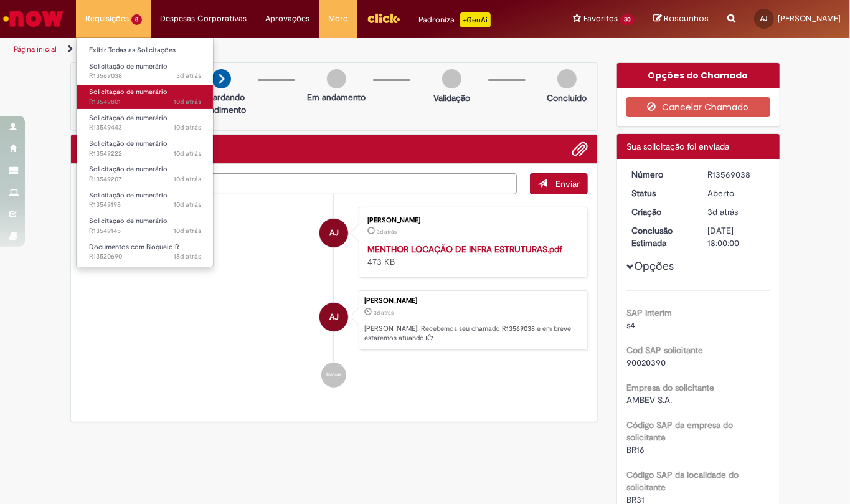  I want to click on span: 8, so click(137, 19).